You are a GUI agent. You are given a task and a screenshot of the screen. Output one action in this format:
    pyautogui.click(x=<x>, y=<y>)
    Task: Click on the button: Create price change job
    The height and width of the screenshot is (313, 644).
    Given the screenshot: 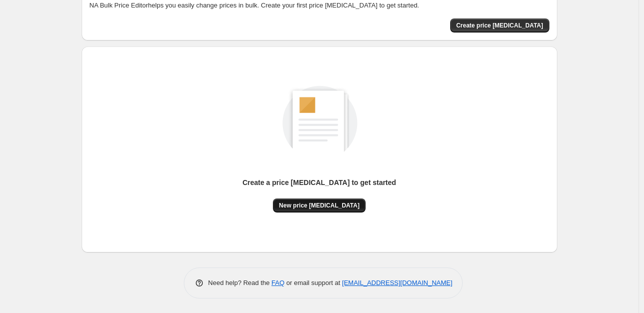 What is the action you would take?
    pyautogui.click(x=499, y=26)
    